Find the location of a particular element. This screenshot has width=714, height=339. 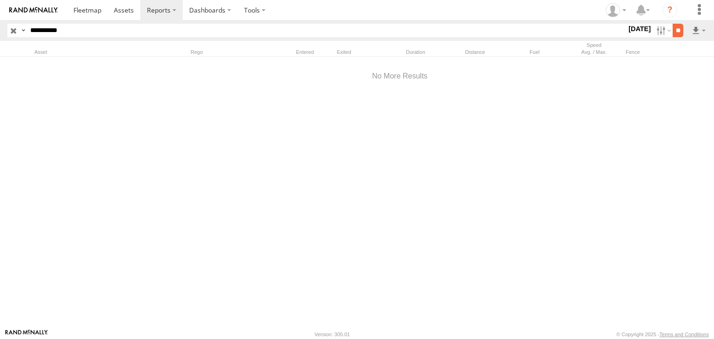

label: Export results as... is located at coordinates (699, 30).